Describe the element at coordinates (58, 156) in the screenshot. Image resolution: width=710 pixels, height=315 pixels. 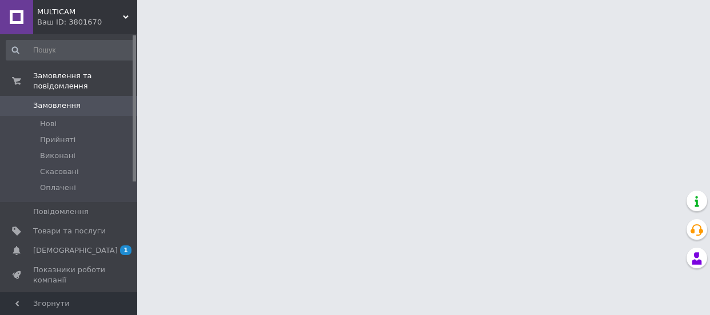
I see `span: Виконані` at that location.